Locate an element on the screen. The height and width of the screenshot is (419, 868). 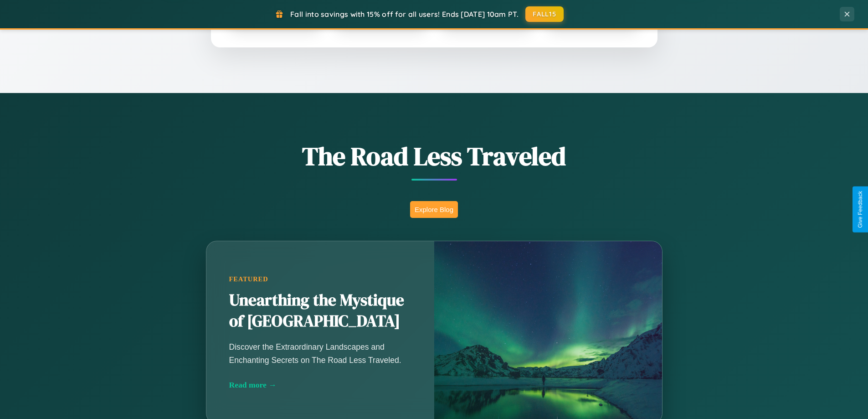
button: FALL15 is located at coordinates (545, 14).